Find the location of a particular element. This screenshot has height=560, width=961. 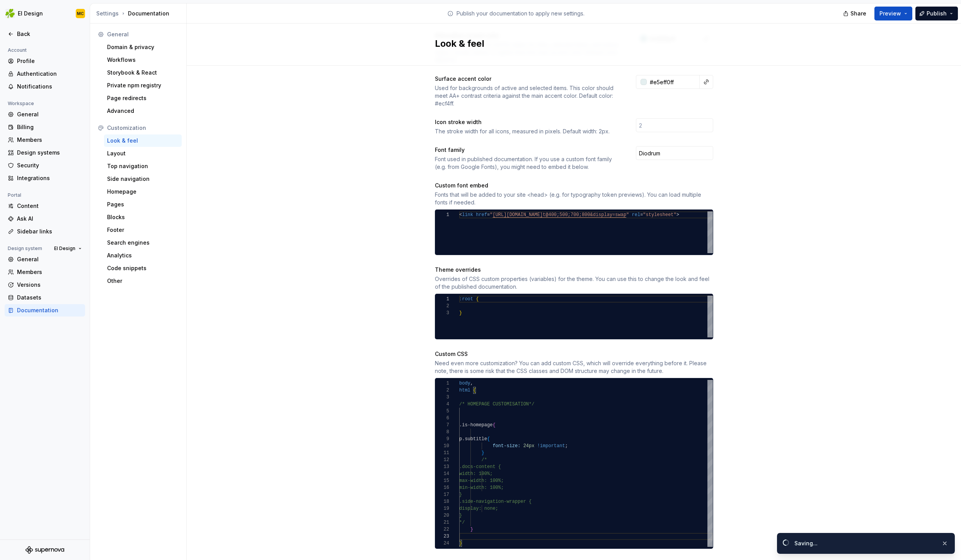

a: Members is located at coordinates (44, 272).